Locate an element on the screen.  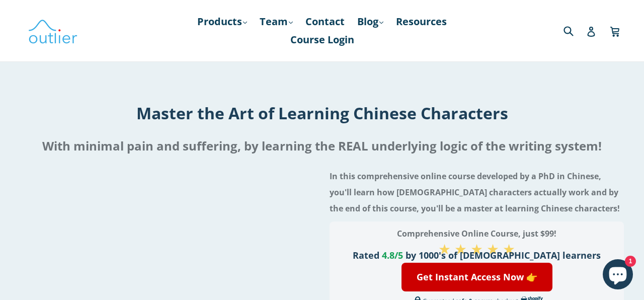
a: Products is located at coordinates (222, 22).